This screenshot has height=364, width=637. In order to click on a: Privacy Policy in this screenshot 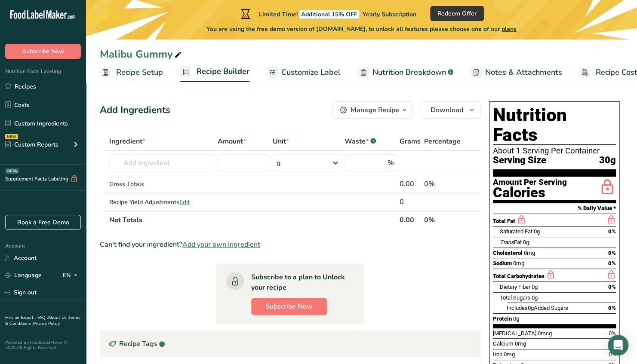, I will do `click(46, 324)`.